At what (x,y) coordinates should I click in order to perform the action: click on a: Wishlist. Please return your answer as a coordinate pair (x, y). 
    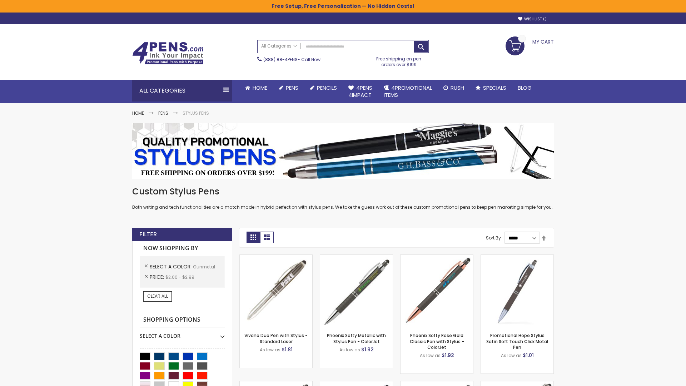
    Looking at the image, I should click on (533, 19).